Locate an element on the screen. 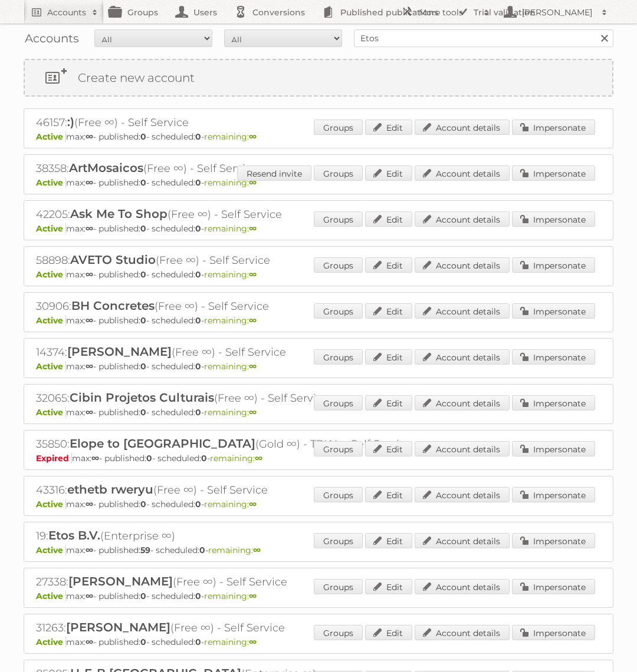  h2: 46157: (Free ∞) - Self Service is located at coordinates (243, 122).